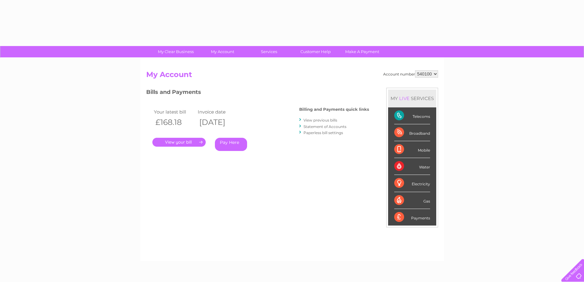  What do you see at coordinates (412, 149) in the screenshot?
I see `div: Mobile` at bounding box center [412, 149].